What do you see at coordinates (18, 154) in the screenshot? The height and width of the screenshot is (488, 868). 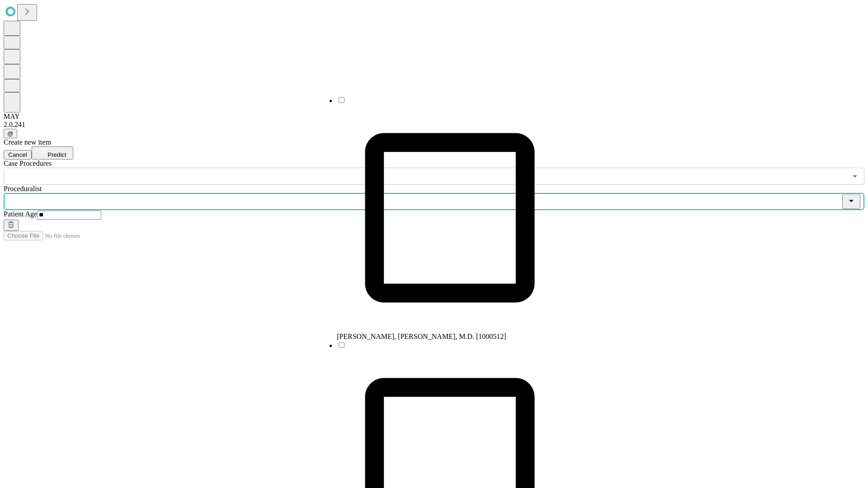 I see `span: Cancel` at bounding box center [18, 154].